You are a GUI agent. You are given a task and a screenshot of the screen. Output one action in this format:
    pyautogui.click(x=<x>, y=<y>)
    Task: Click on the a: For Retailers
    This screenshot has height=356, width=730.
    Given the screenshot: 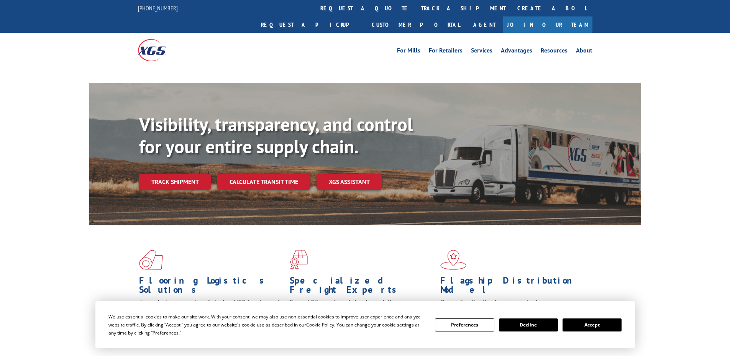 What is the action you would take?
    pyautogui.click(x=446, y=52)
    